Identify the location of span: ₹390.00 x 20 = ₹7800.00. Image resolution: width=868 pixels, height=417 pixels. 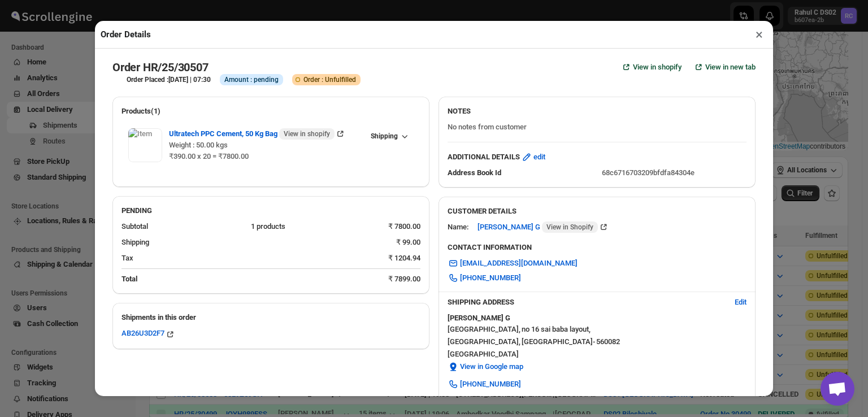
(209, 156).